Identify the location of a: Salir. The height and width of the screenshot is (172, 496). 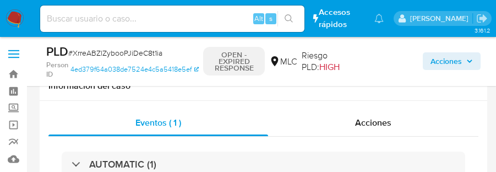
(482, 18).